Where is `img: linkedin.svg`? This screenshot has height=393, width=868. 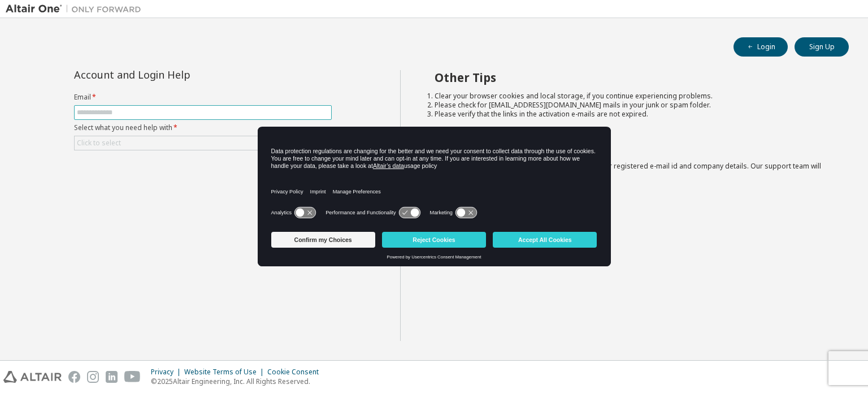
img: linkedin.svg is located at coordinates (111, 377).